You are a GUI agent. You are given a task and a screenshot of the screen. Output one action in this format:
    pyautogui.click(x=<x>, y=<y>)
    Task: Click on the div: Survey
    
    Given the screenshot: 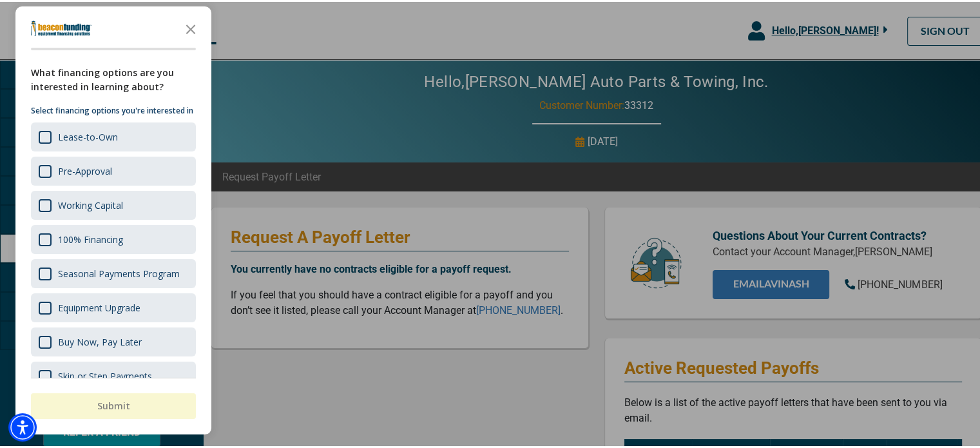 What is the action you would take?
    pyautogui.click(x=113, y=218)
    